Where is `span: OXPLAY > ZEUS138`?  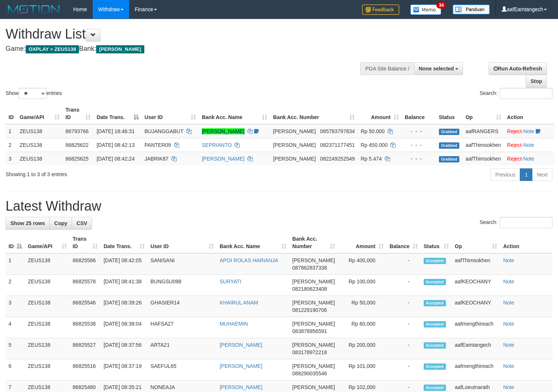 span: OXPLAY > ZEUS138 is located at coordinates (52, 49).